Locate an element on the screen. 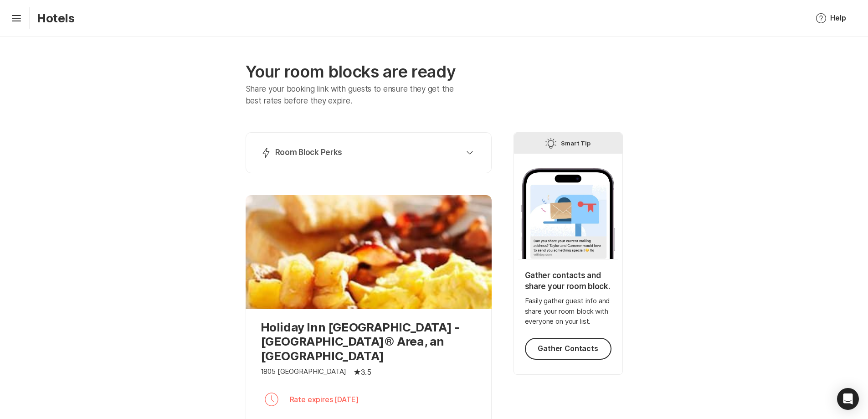 Image resolution: width=868 pixels, height=419 pixels. p: Easily gather guest info and share your room block with everyone on your list. is located at coordinates (568, 311).